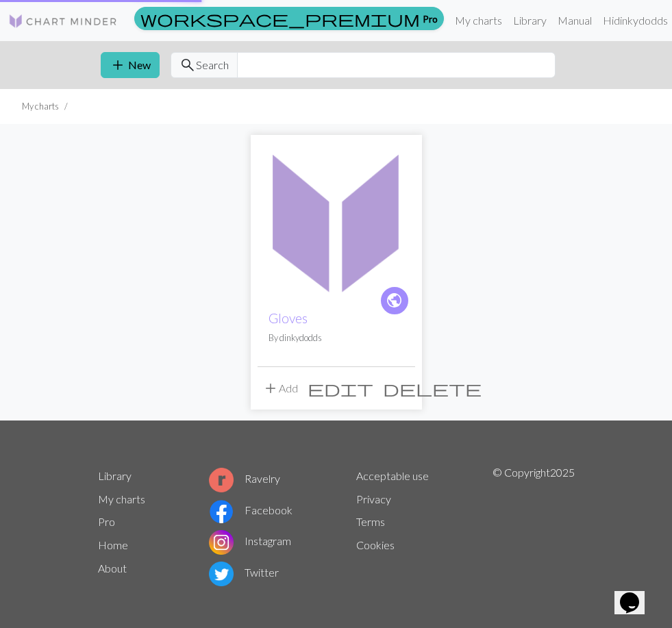 The width and height of the screenshot is (672, 628). What do you see at coordinates (221, 480) in the screenshot?
I see `img: Ravelry logo` at bounding box center [221, 480].